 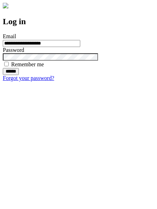 I want to click on h2: Log in, so click(x=79, y=21).